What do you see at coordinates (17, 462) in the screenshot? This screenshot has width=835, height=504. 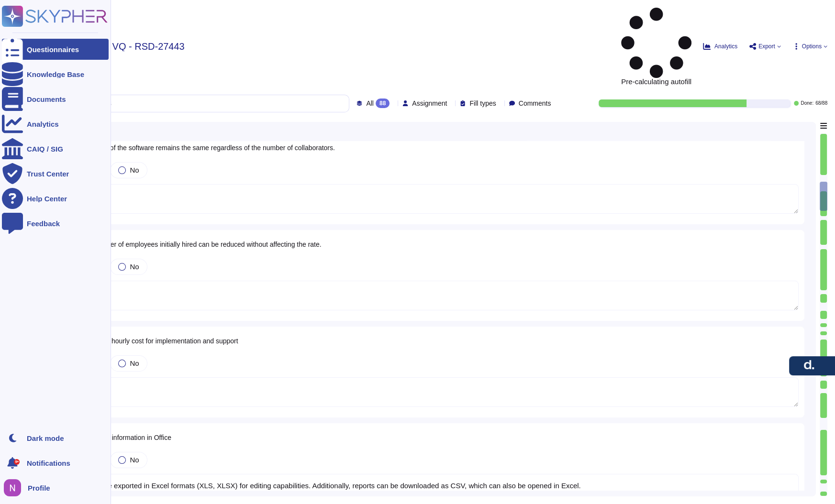 I see `div: 9+` at bounding box center [17, 462].